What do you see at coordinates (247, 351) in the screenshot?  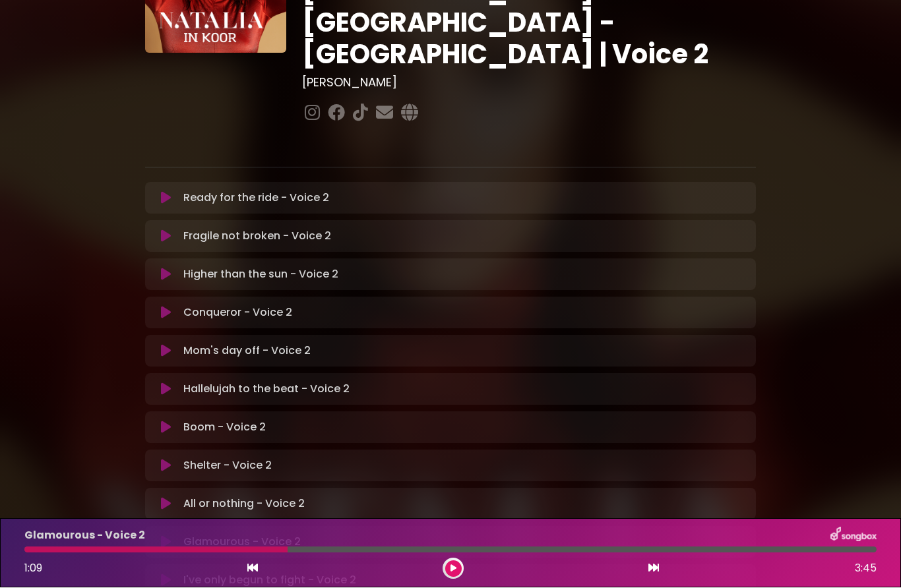 I see `p: Mom's day off - Voice 2` at bounding box center [247, 351].